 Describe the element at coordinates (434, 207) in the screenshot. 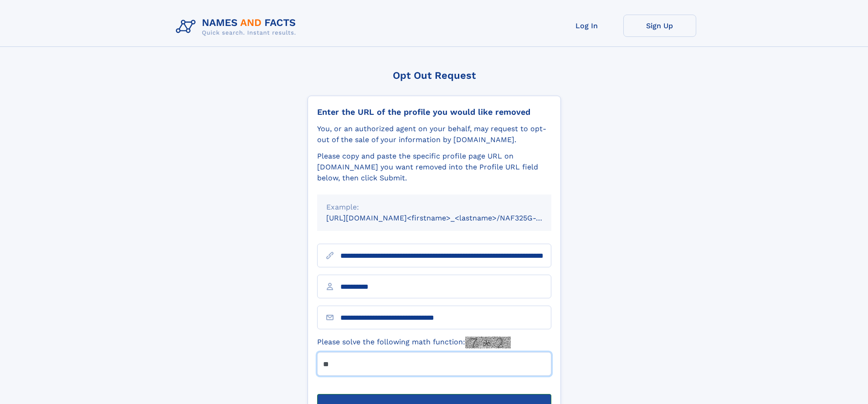

I see `div: Example:` at that location.